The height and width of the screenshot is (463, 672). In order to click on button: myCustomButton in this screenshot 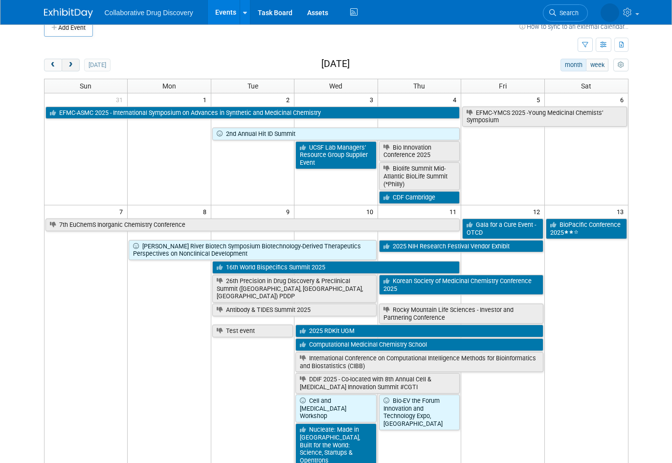, I will do `click(621, 65)`.